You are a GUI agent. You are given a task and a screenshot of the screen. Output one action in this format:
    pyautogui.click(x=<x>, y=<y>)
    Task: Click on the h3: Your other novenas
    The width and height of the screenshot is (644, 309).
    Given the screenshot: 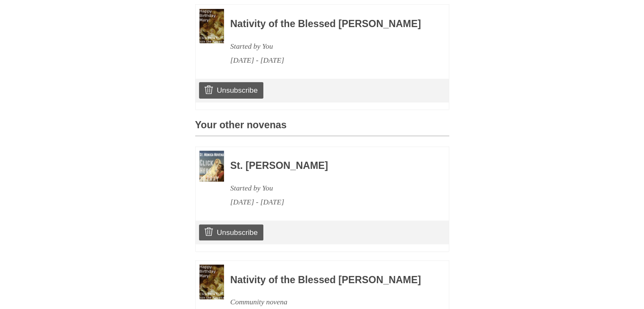 What is the action you would take?
    pyautogui.click(x=322, y=128)
    